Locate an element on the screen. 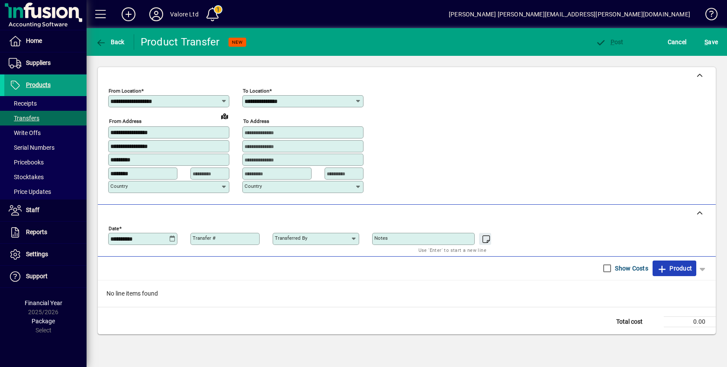 This screenshot has height=367, width=727. div: Product Transfer is located at coordinates (180, 42).